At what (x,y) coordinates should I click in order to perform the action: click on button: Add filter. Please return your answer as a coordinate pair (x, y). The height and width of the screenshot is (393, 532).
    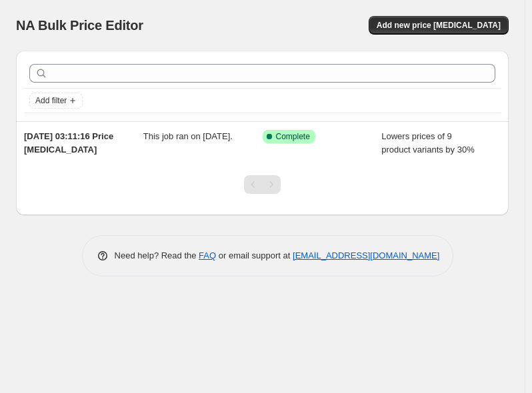
    Looking at the image, I should click on (56, 100).